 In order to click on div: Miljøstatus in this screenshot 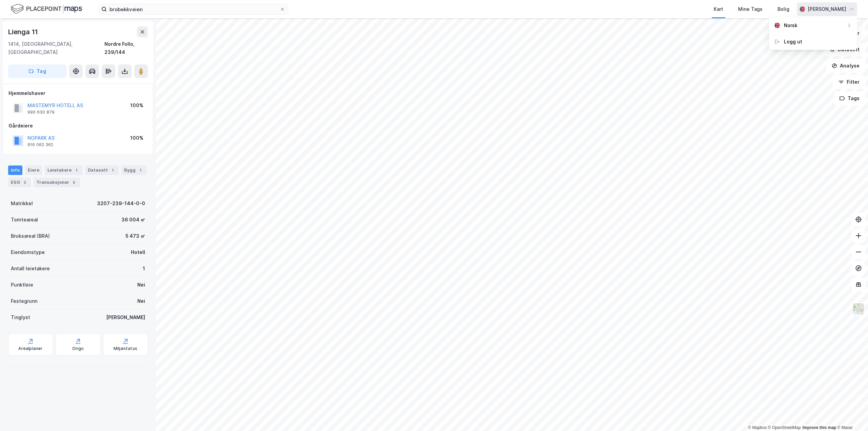, I will do `click(125, 349)`.